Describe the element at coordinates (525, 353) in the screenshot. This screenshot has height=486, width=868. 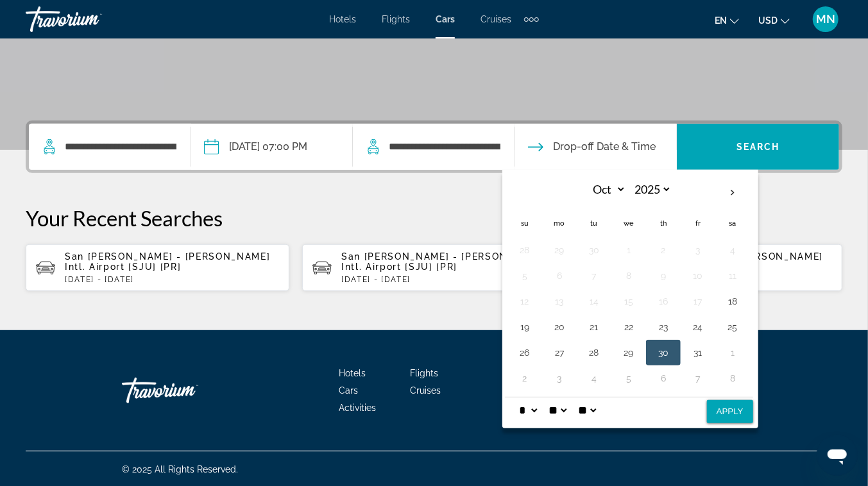
I see `button: Day 26` at that location.